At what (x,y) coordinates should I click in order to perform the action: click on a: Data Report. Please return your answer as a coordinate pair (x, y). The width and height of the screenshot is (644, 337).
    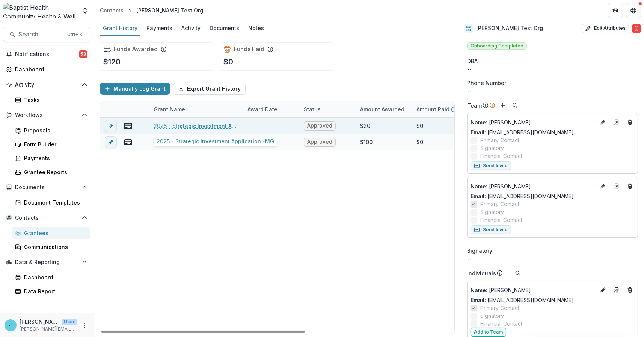
    Looking at the image, I should click on (51, 291).